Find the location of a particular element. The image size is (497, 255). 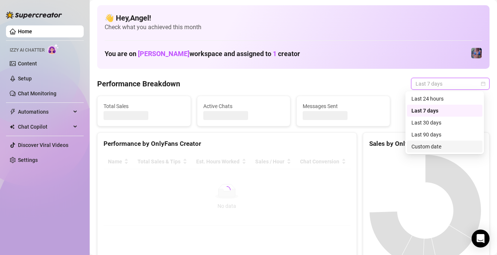

img: AI Chatter is located at coordinates (53, 49).